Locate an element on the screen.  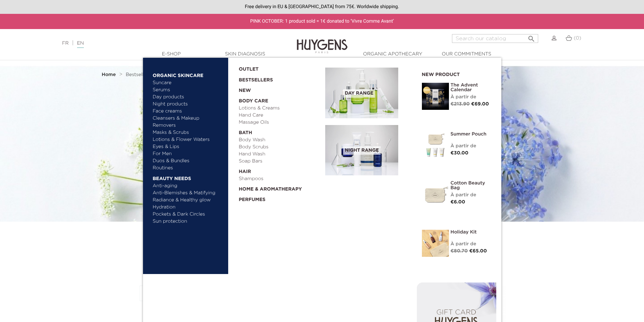
a: Body Care is located at coordinates (279, 99).